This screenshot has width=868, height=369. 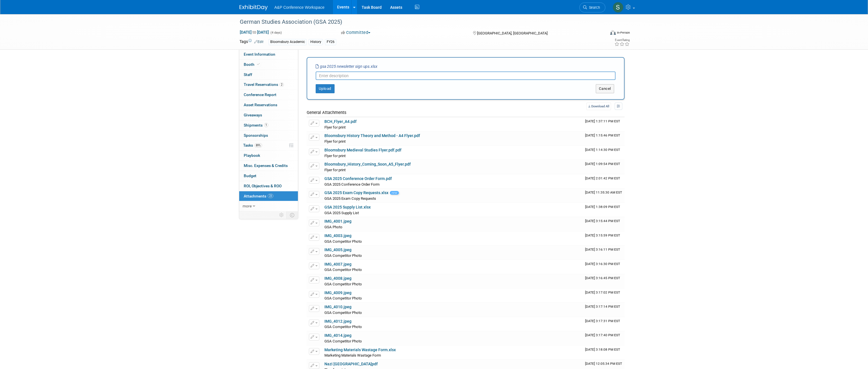 I want to click on a: Asset Reservations, so click(x=268, y=105).